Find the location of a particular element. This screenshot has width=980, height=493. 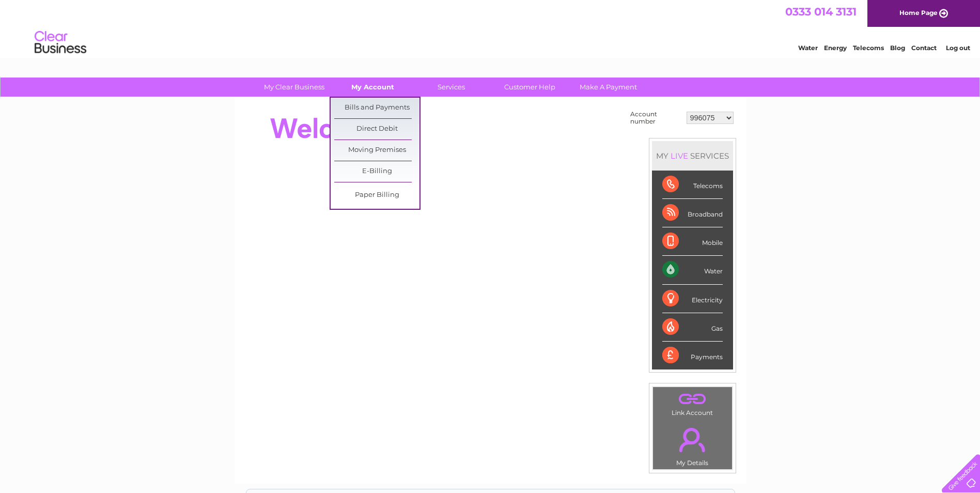

a: Telecoms is located at coordinates (869, 47).